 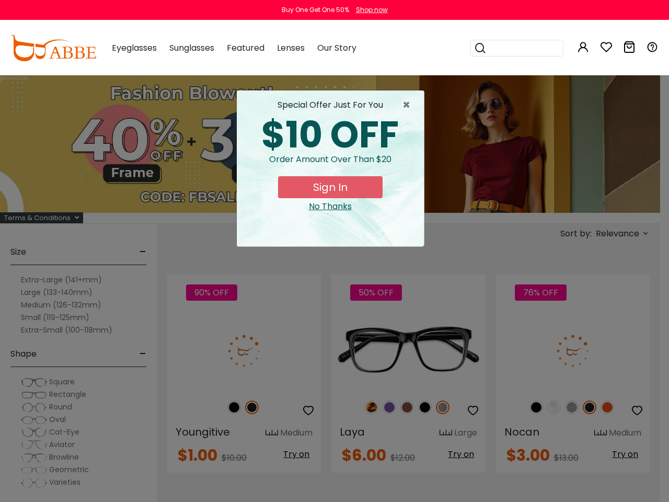 What do you see at coordinates (134, 48) in the screenshot?
I see `span: Eyeglasses` at bounding box center [134, 48].